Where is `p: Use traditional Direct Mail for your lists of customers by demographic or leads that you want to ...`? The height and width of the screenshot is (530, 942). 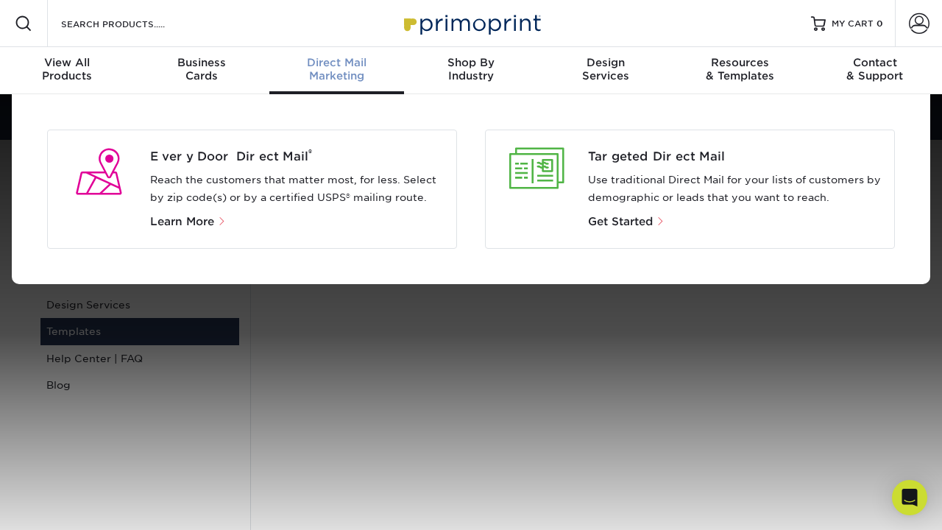
p: Use traditional Direct Mail for your lists of customers by demographic or leads that you want to ... is located at coordinates (735, 189).